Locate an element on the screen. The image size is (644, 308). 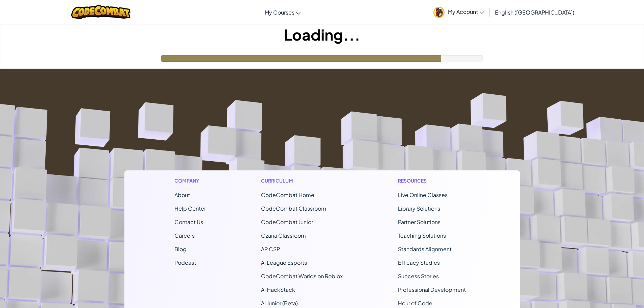
h1: Company is located at coordinates (190, 180).